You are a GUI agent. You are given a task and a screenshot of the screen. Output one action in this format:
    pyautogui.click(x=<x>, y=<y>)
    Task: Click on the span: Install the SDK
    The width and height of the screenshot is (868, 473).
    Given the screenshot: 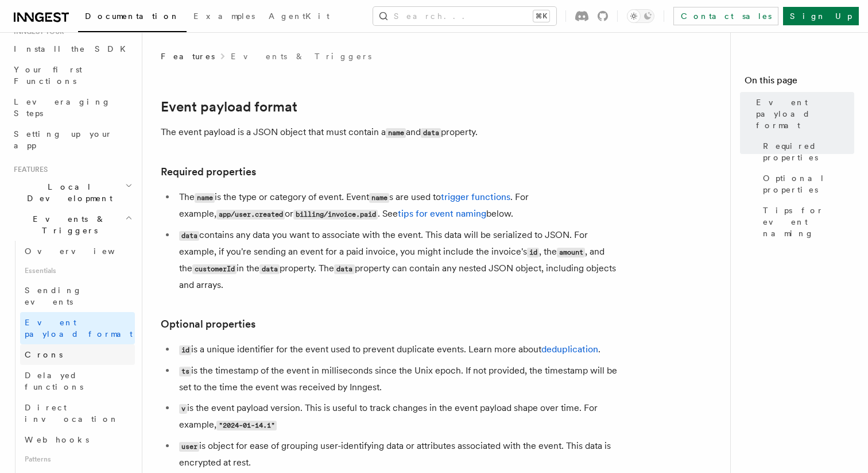 What is the action you would take?
    pyautogui.click(x=73, y=49)
    